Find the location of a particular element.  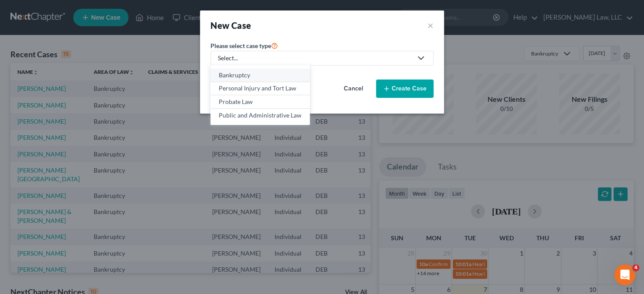

a: Probate Law is located at coordinates (260, 102).